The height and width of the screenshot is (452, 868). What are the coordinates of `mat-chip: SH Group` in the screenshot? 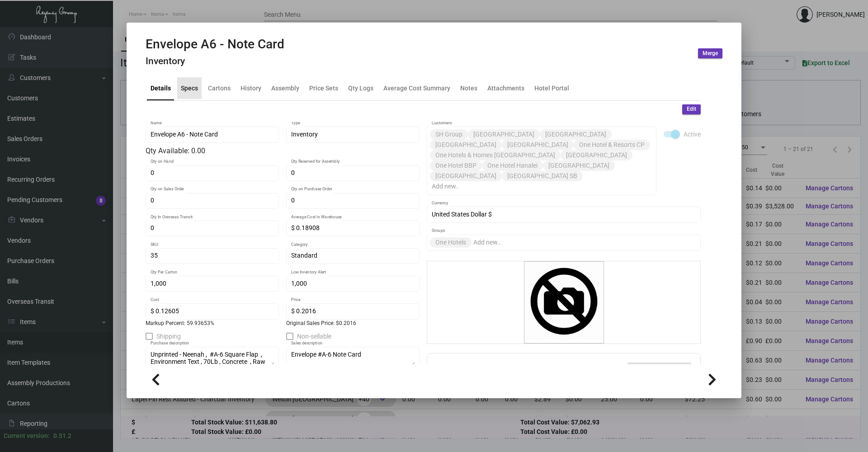 It's located at (449, 135).